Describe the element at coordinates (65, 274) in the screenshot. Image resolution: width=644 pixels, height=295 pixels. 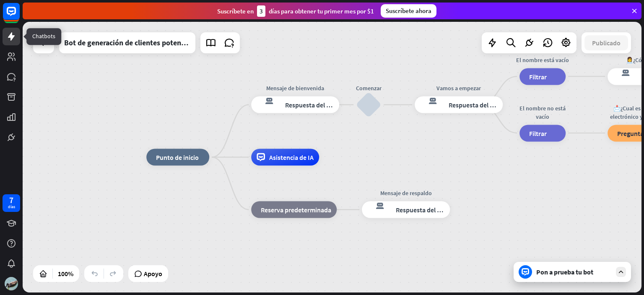
I see `font: 100%` at that location.